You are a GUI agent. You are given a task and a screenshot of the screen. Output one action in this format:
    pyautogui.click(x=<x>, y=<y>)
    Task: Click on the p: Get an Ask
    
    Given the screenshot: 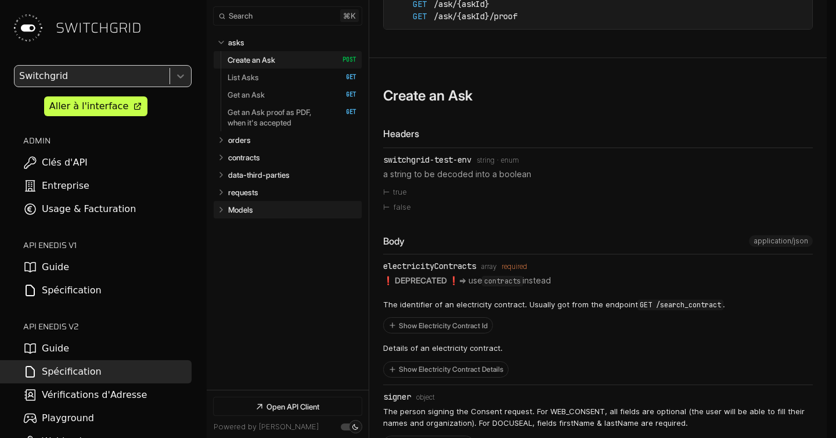 What is the action you would take?
    pyautogui.click(x=246, y=95)
    